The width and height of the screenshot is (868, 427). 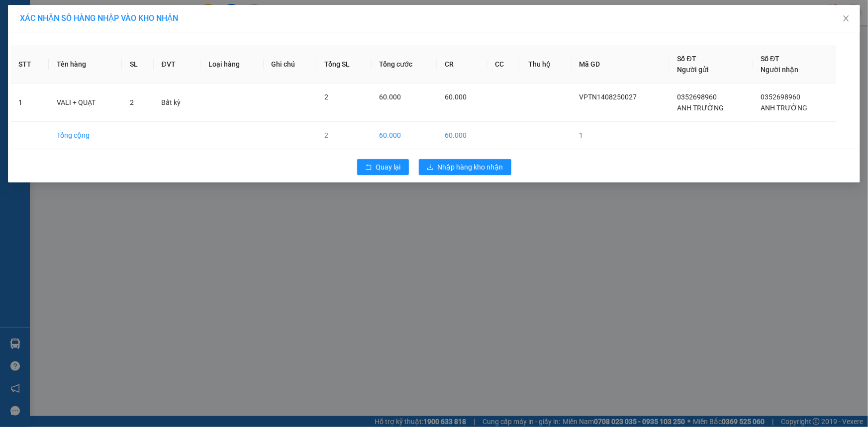 I want to click on th: SL, so click(x=138, y=64).